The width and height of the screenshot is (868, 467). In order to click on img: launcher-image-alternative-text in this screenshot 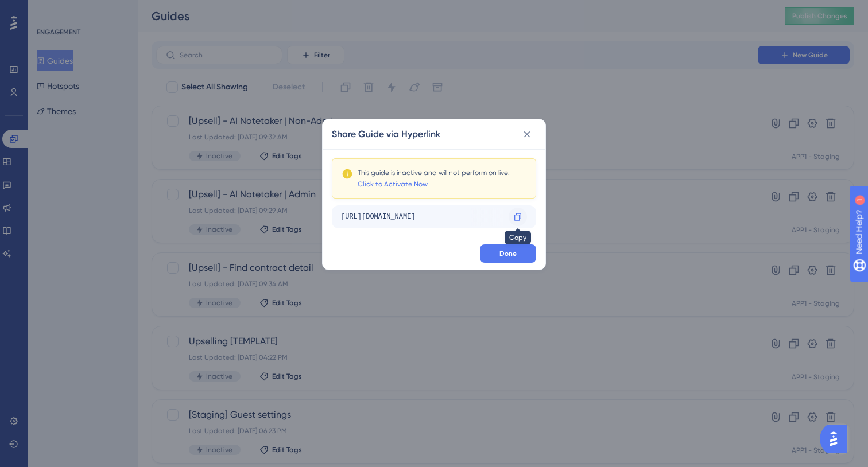, I will do `click(14, 17)`.